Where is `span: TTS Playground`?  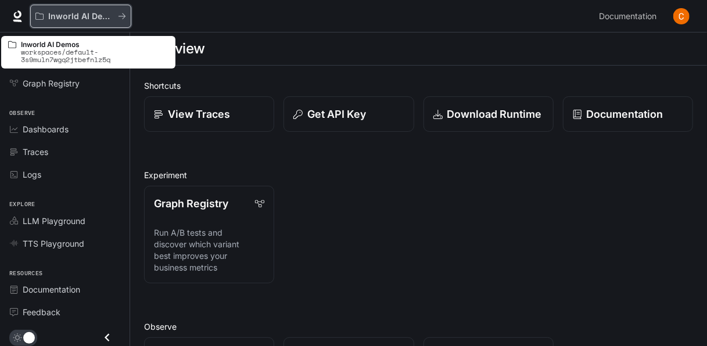 span: TTS Playground is located at coordinates (53, 243).